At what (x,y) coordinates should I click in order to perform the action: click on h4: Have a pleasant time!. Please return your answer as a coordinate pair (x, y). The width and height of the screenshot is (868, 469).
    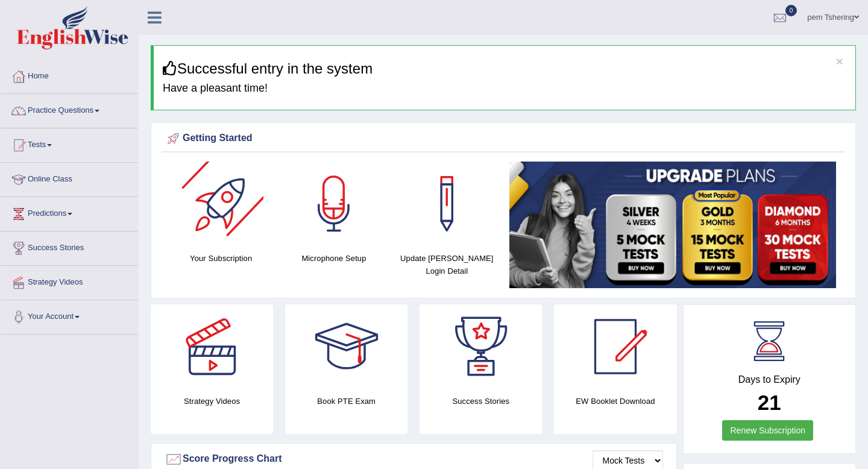
    Looking at the image, I should click on (505, 89).